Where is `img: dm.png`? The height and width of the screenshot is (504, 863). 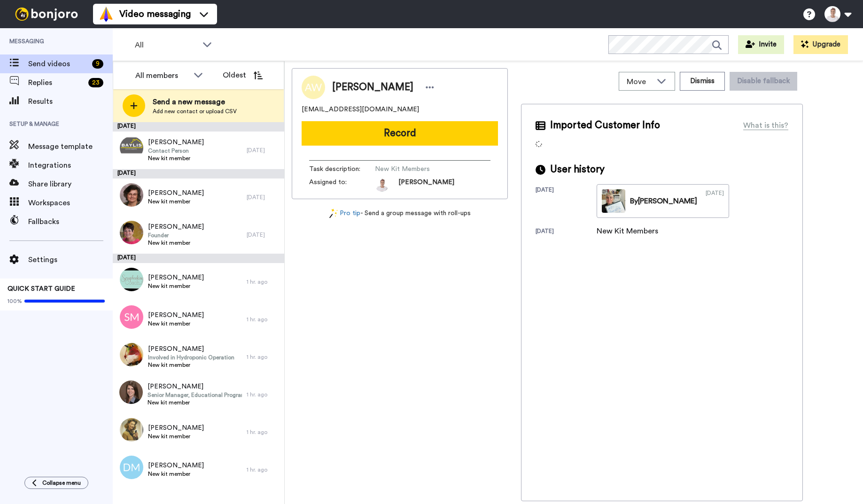 img: dm.png is located at coordinates (132, 467).